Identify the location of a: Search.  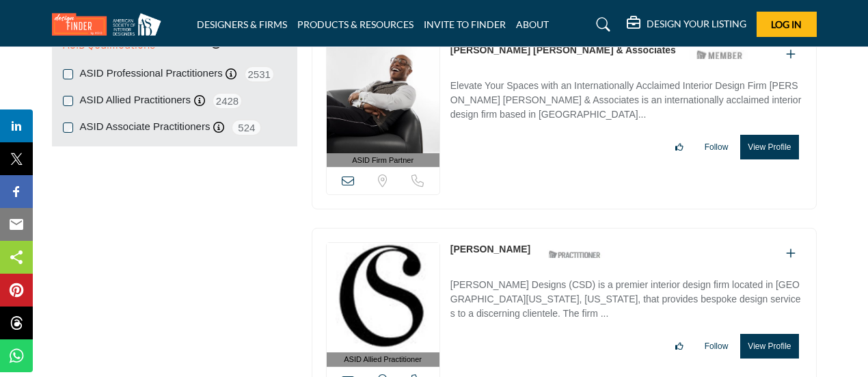
(601, 24).